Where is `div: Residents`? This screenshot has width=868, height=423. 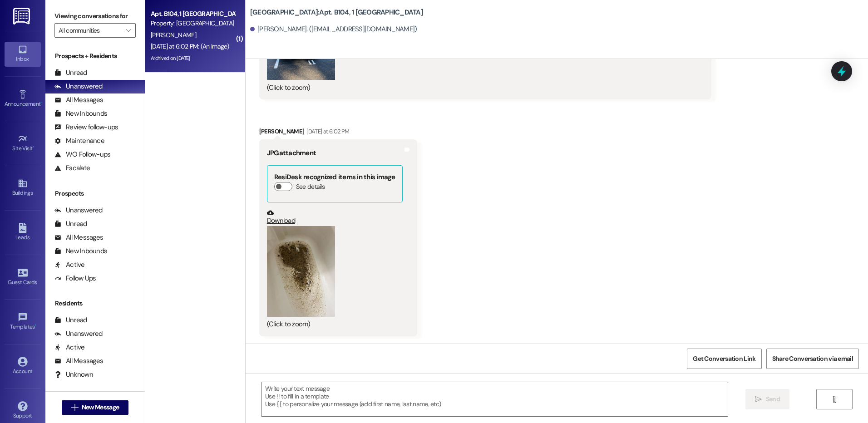 div: Residents is located at coordinates (95, 303).